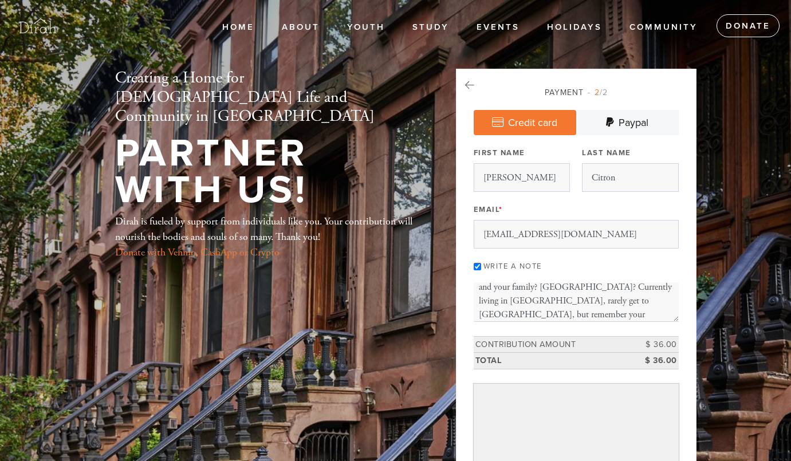  What do you see at coordinates (513, 266) in the screenshot?
I see `label: Write a note` at bounding box center [513, 266].